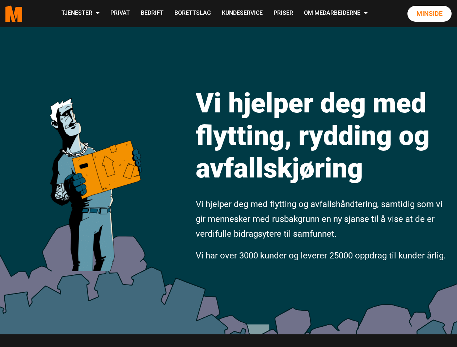 Image resolution: width=457 pixels, height=347 pixels. Describe the element at coordinates (152, 13) in the screenshot. I see `a: Bedrift` at that location.